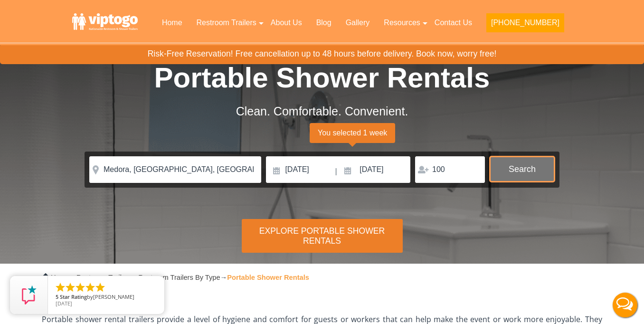 The image size is (644, 324). What do you see at coordinates (358, 23) in the screenshot?
I see `a: Gallery` at bounding box center [358, 23].